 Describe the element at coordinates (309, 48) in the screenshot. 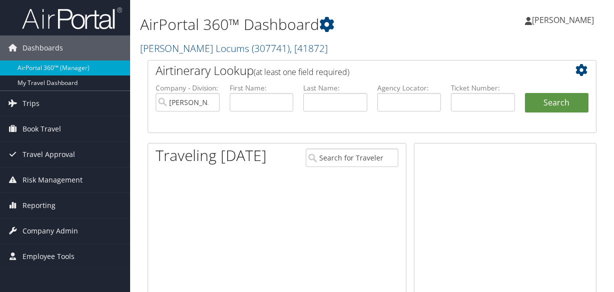

I see `span: , [ 41872 ]` at that location.